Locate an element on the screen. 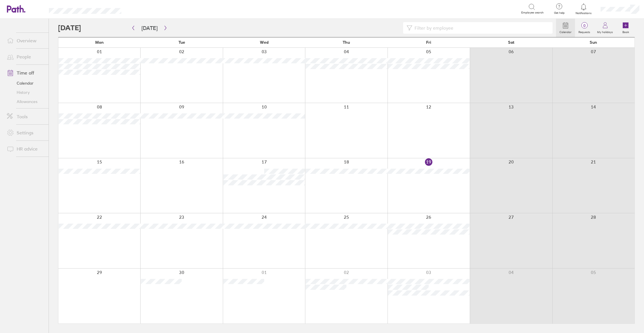  label: Calendar is located at coordinates (566, 31).